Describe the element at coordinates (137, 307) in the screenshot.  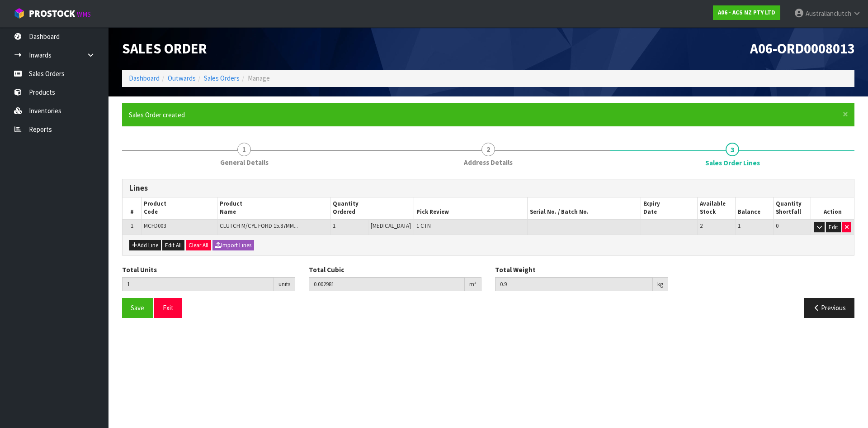
I see `span: Save` at that location.